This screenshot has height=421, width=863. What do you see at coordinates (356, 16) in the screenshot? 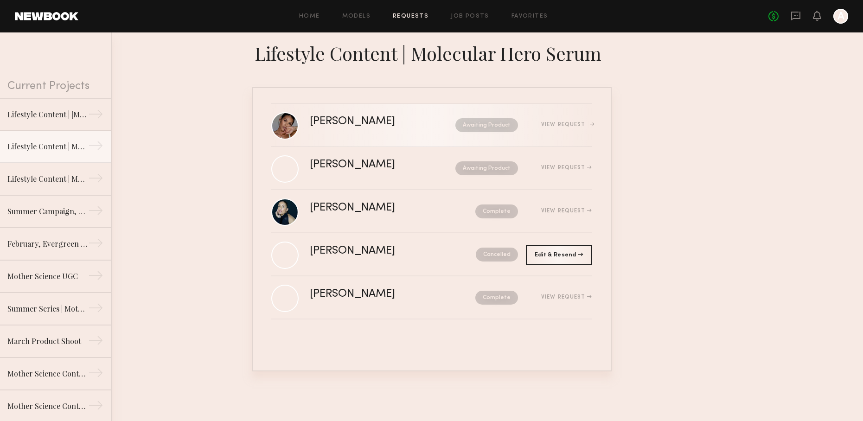
I see `a: Models` at bounding box center [356, 16].